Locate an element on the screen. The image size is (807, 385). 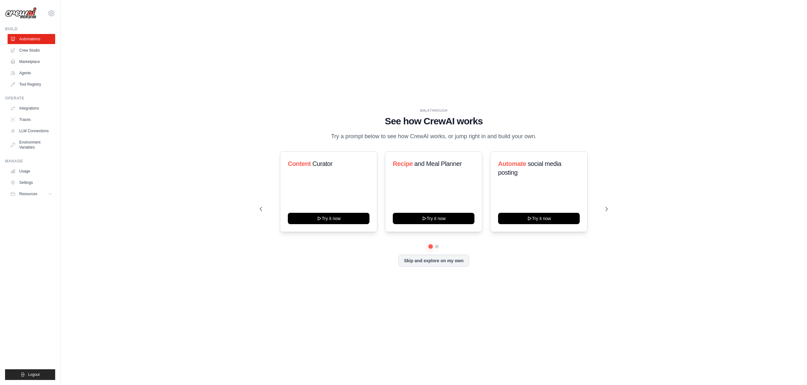
span: Logout is located at coordinates (34, 375).